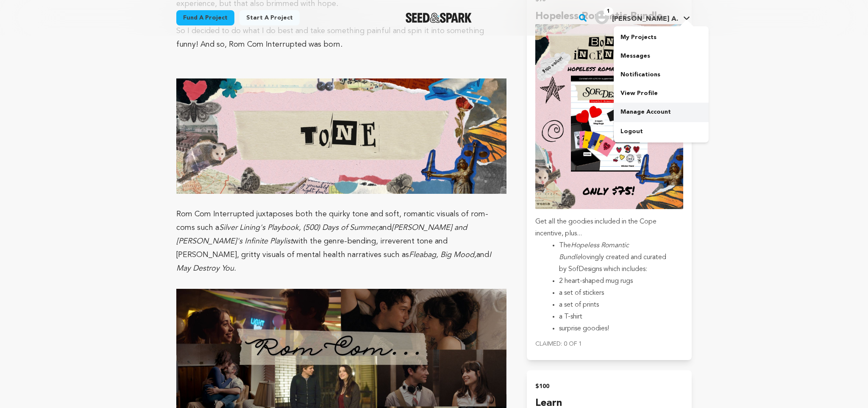 The width and height of the screenshot is (868, 408). I want to click on a: Manage Account, so click(661, 112).